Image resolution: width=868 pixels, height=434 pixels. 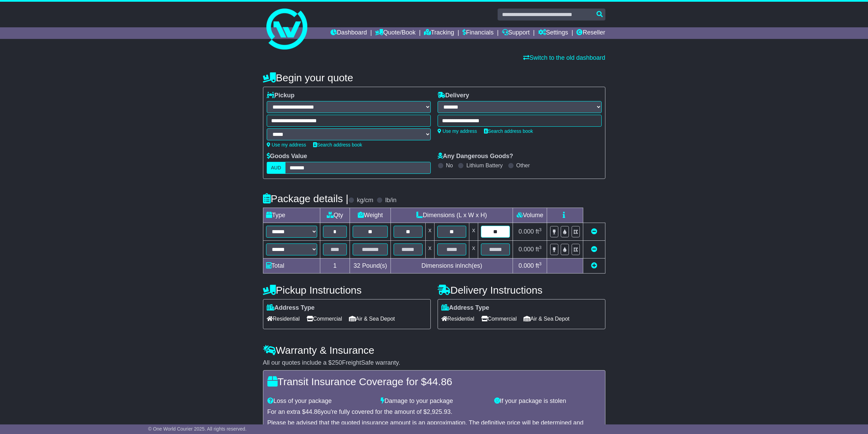 I want to click on td: Dimensions in Inch(es), so click(x=452, y=266).